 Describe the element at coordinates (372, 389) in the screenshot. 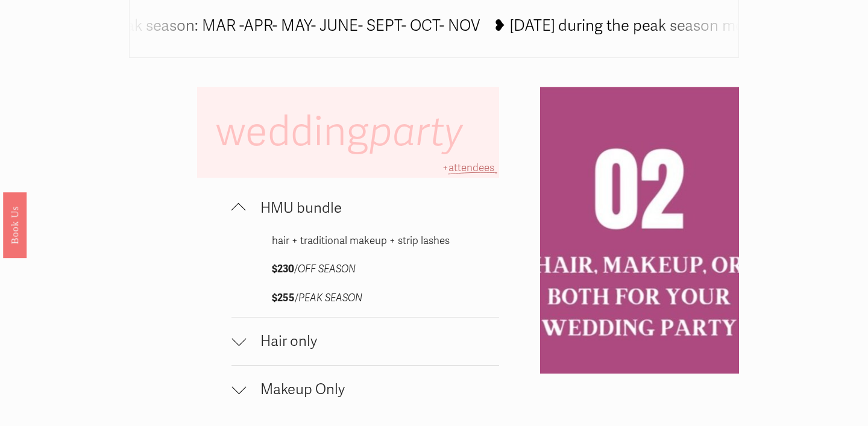

I see `span: Makeup Only` at that location.